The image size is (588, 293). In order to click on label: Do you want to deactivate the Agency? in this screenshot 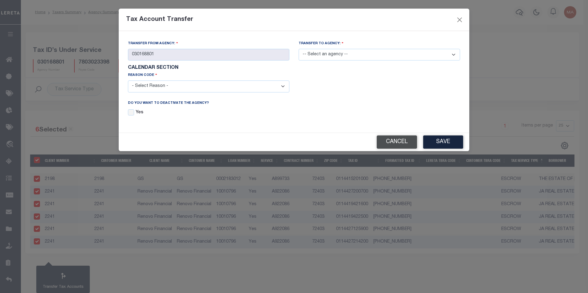, I will do `click(168, 103)`.